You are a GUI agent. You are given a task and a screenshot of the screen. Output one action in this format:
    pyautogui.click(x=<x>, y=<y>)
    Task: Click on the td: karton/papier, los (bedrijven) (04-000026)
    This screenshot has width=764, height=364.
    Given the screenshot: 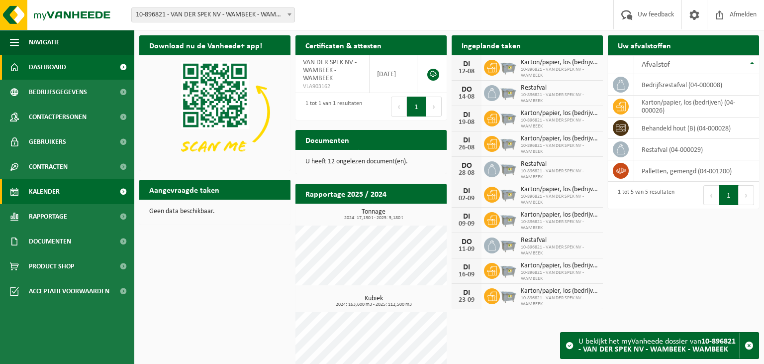 What is the action you would take?
    pyautogui.click(x=697, y=106)
    